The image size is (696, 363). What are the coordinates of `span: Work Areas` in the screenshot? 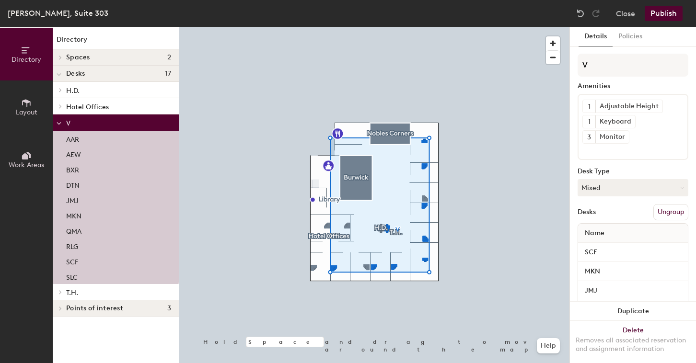 It's located at (26, 165).